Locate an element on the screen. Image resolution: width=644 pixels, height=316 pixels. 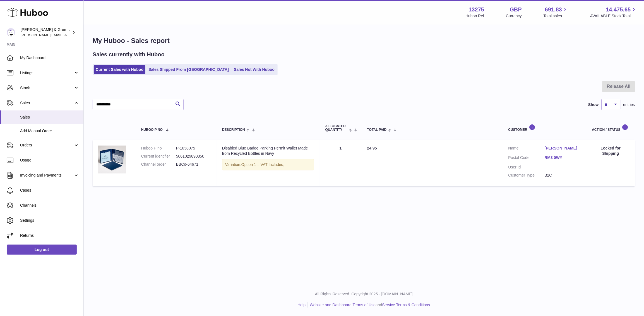
td: 1 is located at coordinates (341, 163).